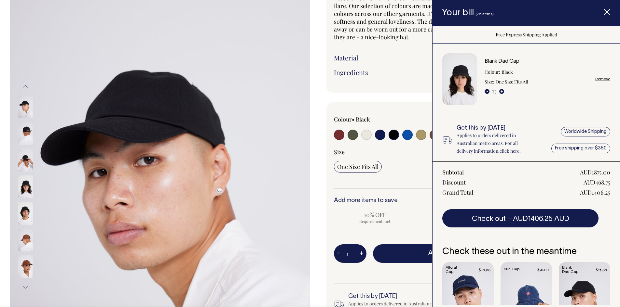 This screenshot has height=307, width=620. What do you see at coordinates (459, 79) in the screenshot?
I see `img: Blank Dad Cap` at bounding box center [459, 79].